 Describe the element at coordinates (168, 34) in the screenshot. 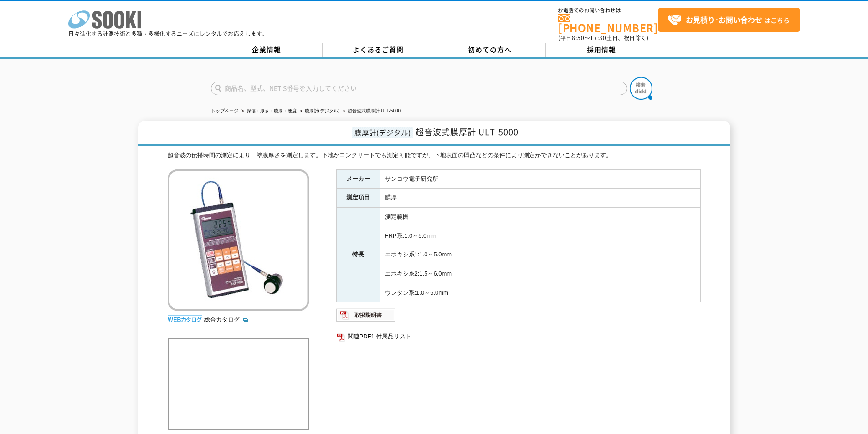

I see `p: 日々進化する計測技術と多種・多様化するニーズにレンタルでお応えします。` at that location.